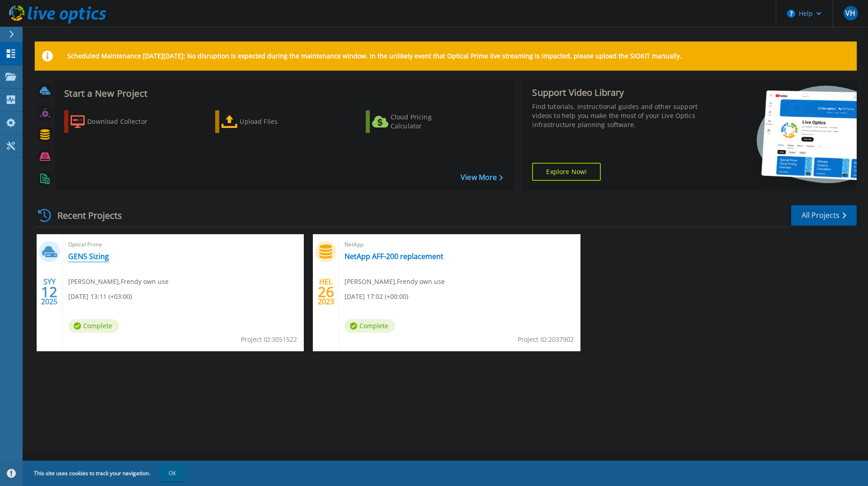  Describe the element at coordinates (114, 122) in the screenshot. I see `a: Download Collector` at that location.